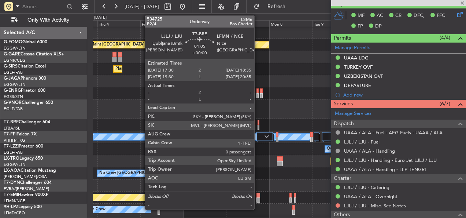  Describe the element at coordinates (419, 16) in the screenshot. I see `span: DFC,` at that location.